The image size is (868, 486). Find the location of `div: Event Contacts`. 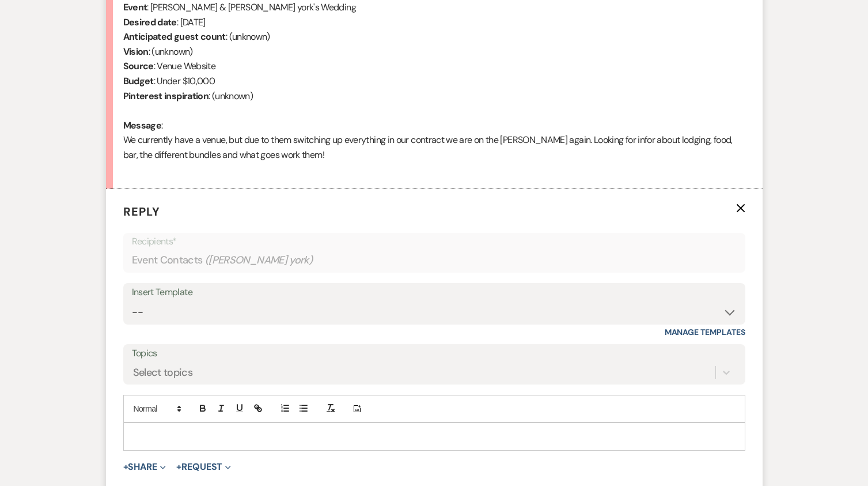

div: Event Contacts is located at coordinates (435, 260).